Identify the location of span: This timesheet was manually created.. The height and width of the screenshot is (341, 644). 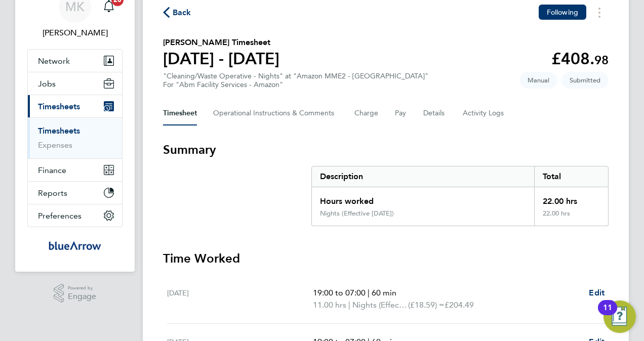
(538, 80).